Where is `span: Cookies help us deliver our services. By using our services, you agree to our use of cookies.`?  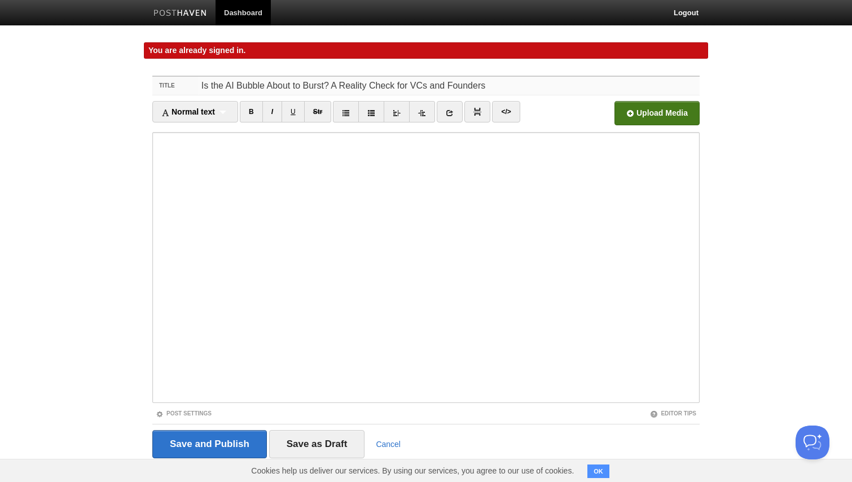 span: Cookies help us deliver our services. By using our services, you agree to our use of cookies. is located at coordinates (413, 471).